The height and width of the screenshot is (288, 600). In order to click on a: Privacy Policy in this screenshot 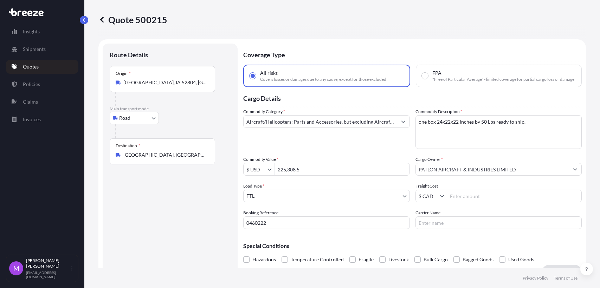, I will do `click(535, 278)`.